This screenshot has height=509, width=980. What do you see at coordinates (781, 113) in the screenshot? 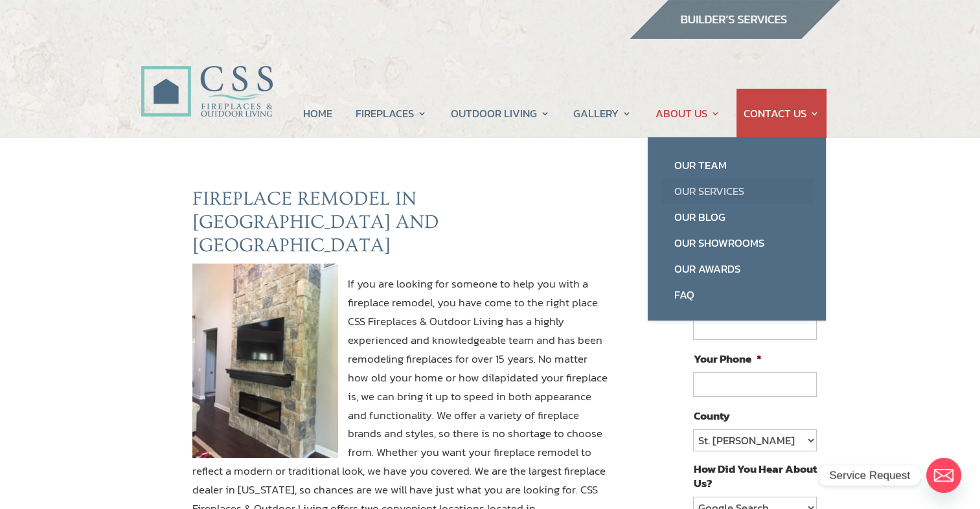
I see `a: CONTACT US` at bounding box center [781, 113].